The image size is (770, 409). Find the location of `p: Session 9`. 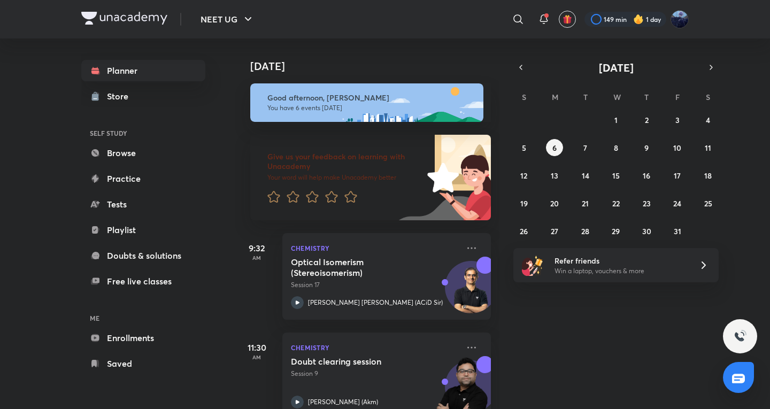

p: Session 9 is located at coordinates (375, 374).